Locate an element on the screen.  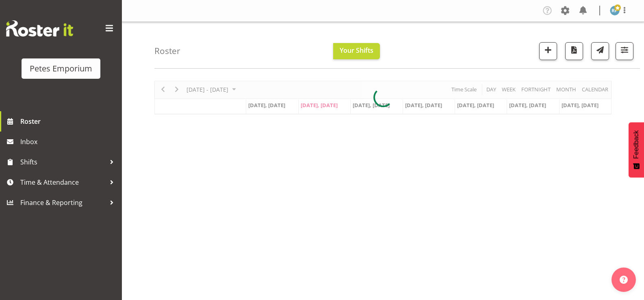
span: Your Shifts is located at coordinates (356, 50).